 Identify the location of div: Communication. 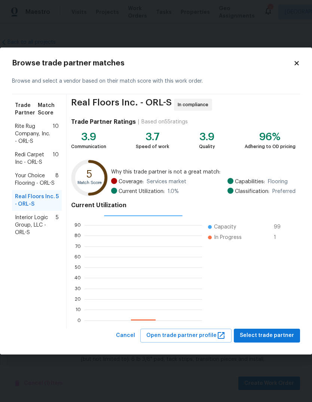
(89, 147).